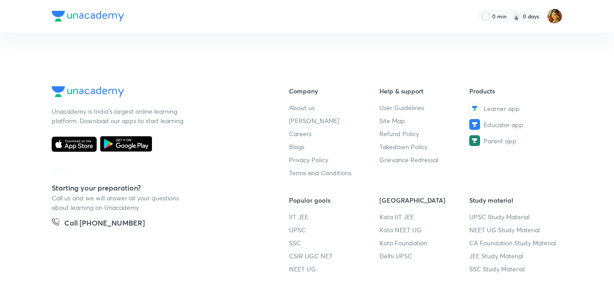 This screenshot has width=614, height=288. Describe the element at coordinates (334, 146) in the screenshot. I see `a: Blogs` at that location.